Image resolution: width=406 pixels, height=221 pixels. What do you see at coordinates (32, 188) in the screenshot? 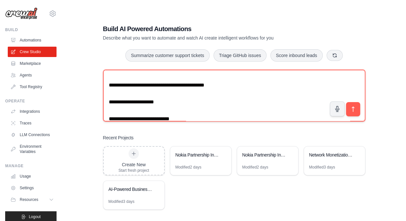
I see `a: Settings` at bounding box center [32, 188].